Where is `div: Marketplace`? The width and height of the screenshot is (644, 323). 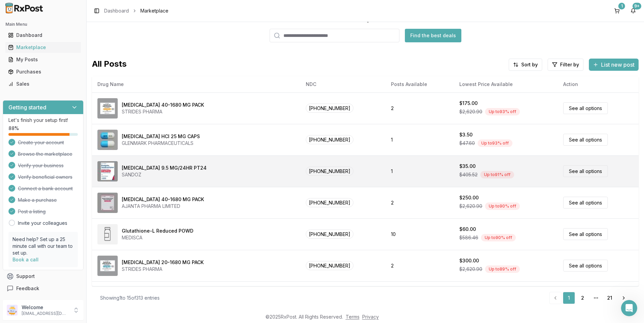
div: Marketplace is located at coordinates (43, 47).